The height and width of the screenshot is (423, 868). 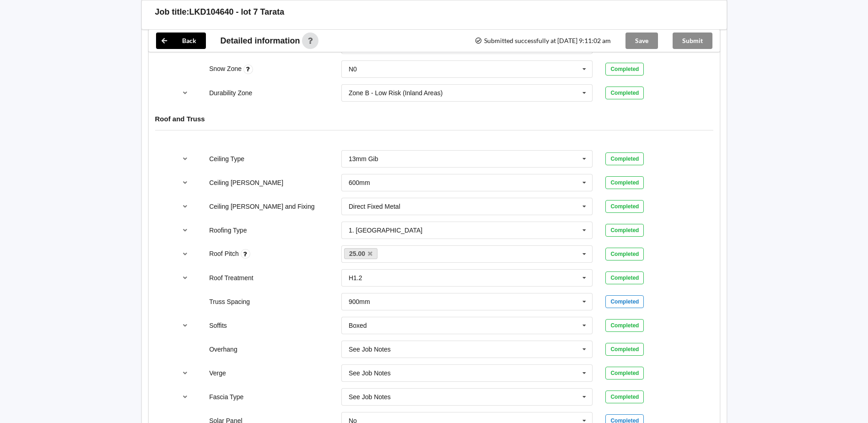 What do you see at coordinates (374, 207) in the screenshot?
I see `div: Direct Fixed Metal` at bounding box center [374, 207].